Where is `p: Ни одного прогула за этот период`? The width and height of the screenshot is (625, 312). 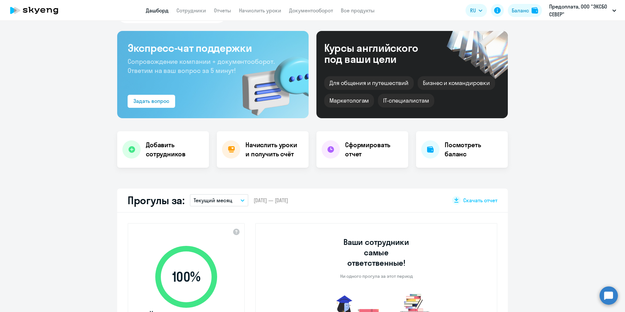
p: Ни одного прогула за этот период is located at coordinates (376, 276).